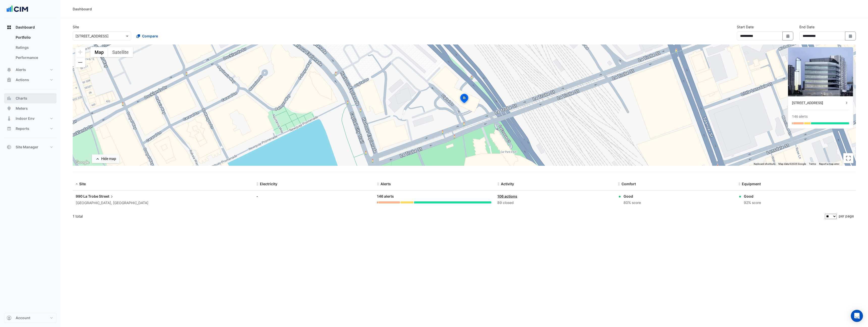  Describe the element at coordinates (34, 48) in the screenshot. I see `a: Ratings` at that location.